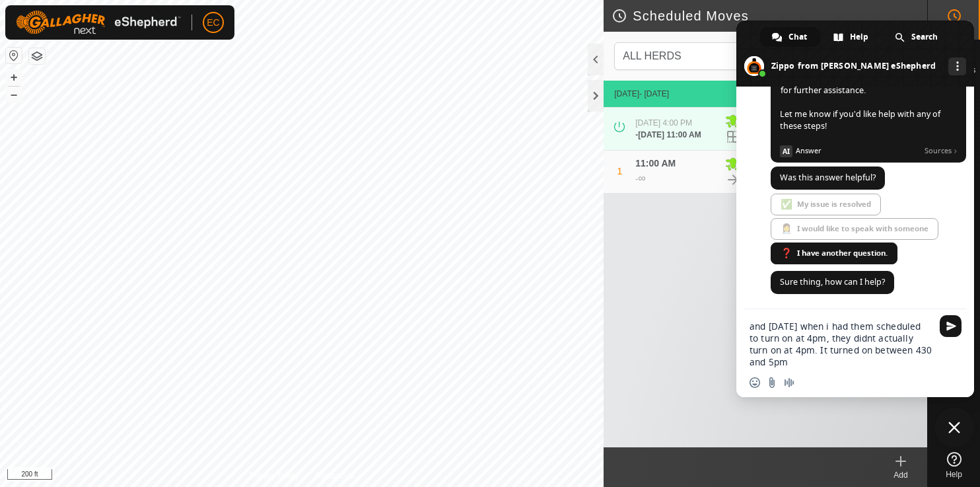 This screenshot has height=487, width=980. Describe the element at coordinates (755, 383) in the screenshot. I see `span: Insert an emoji` at that location.